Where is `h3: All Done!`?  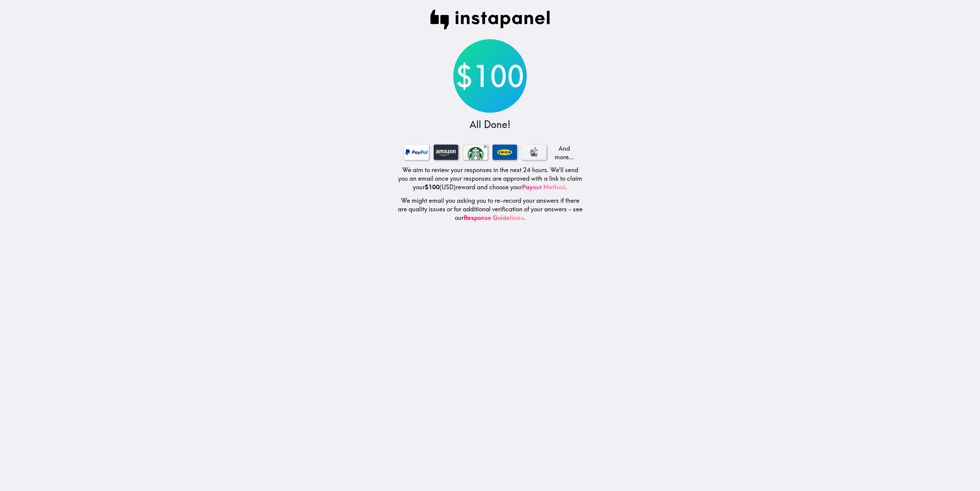 h3: All Done! is located at coordinates (490, 125).